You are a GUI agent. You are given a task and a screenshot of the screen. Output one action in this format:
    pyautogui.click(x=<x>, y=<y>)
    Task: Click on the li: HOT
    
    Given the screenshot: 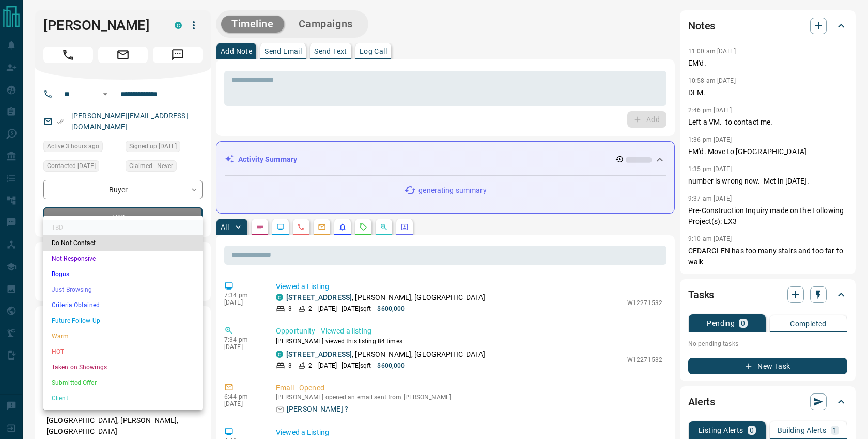 What is the action you would take?
    pyautogui.click(x=123, y=351)
    